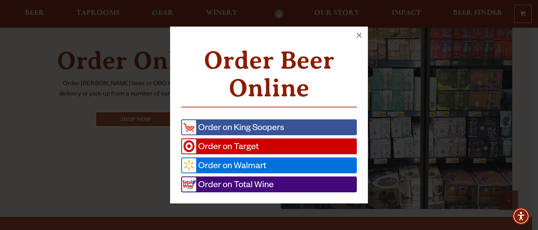 The height and width of the screenshot is (230, 538). I want to click on div: Accessibility Menu, so click(521, 216).